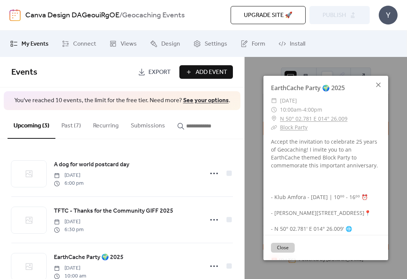  Describe the element at coordinates (154, 72) in the screenshot. I see `a: Export` at that location.